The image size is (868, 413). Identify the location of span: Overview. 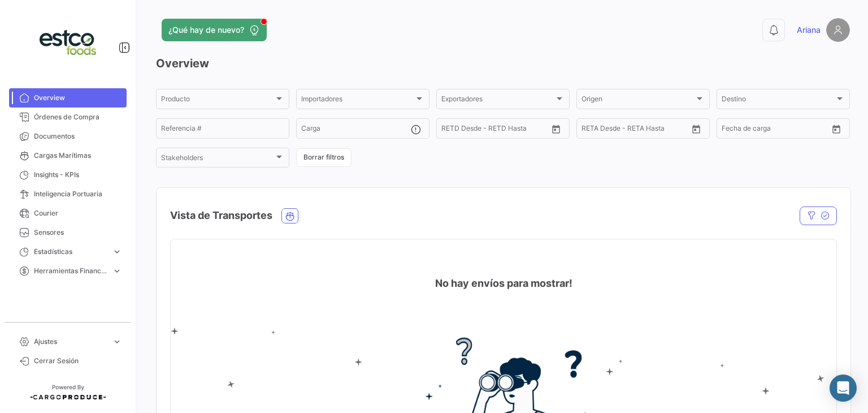
(78, 98).